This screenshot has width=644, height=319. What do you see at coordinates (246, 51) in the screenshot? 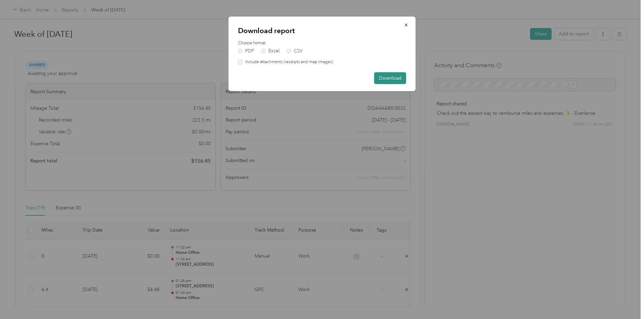
I see `label: PDF` at bounding box center [246, 51].